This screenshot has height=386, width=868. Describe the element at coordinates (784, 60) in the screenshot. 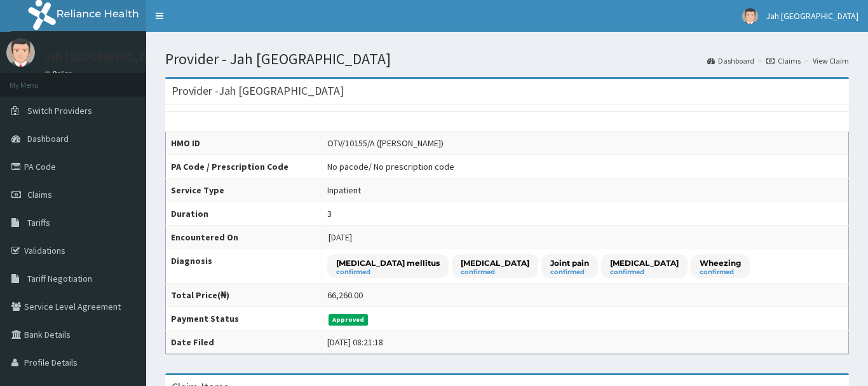

I see `a: Claims` at that location.